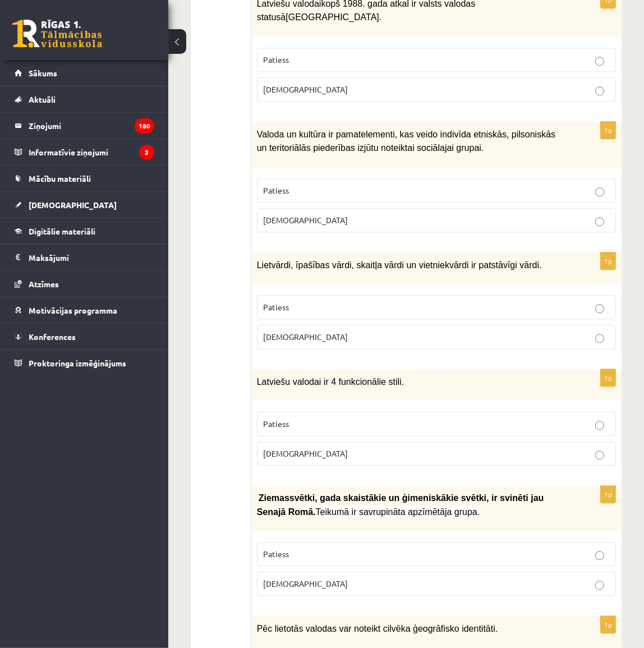  What do you see at coordinates (399, 265) in the screenshot?
I see `span: Lietvārdi, īpašības vārdi, skaitļa vārdi un vietniekvārdi ir patstāvīgi vārdi.` at bounding box center [399, 265].